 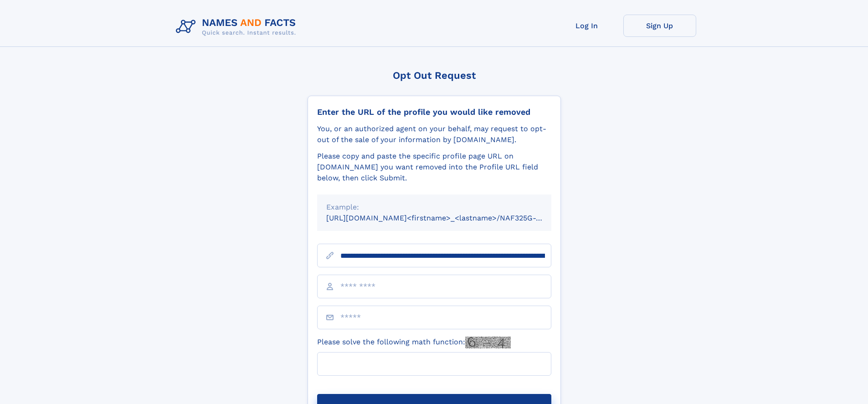 What do you see at coordinates (587, 25) in the screenshot?
I see `a: Log In` at bounding box center [587, 25].